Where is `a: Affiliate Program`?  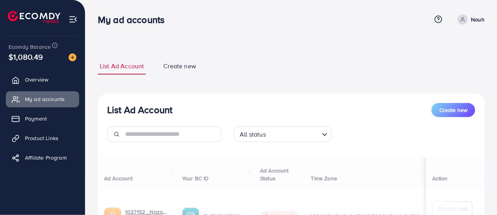
a: Affiliate Program is located at coordinates (43, 158).